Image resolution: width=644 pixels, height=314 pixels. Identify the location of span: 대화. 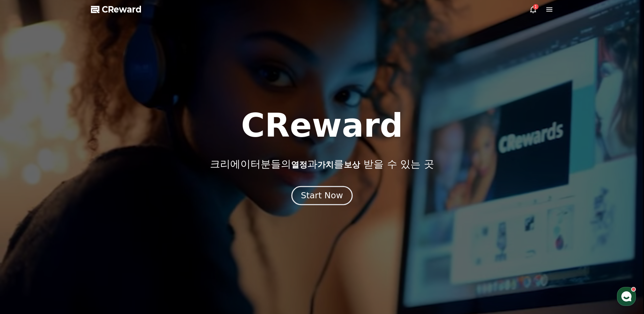
(66, 228).